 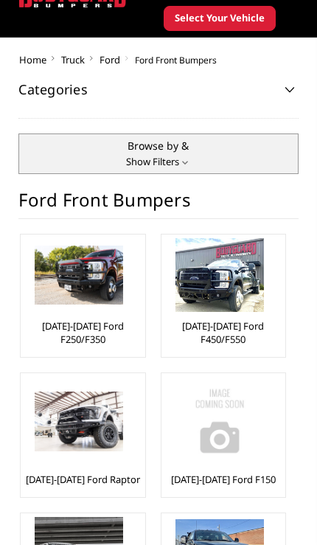 What do you see at coordinates (220, 18) in the screenshot?
I see `span: Select Your Vehicle` at bounding box center [220, 18].